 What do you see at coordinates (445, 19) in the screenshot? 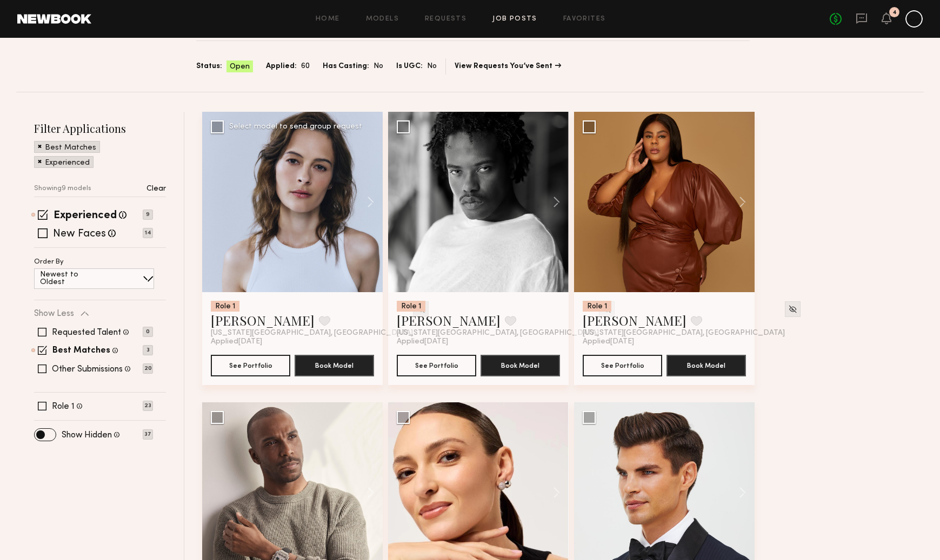
I see `a: Requests` at bounding box center [445, 19].